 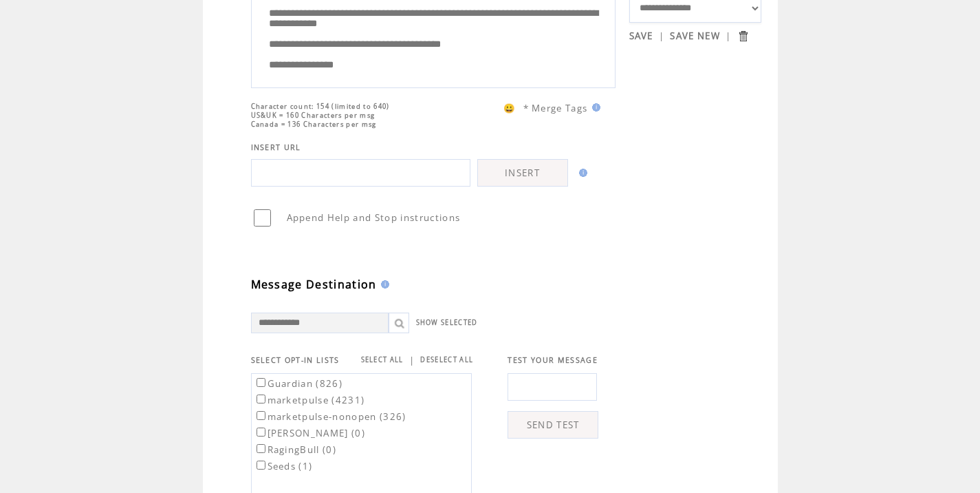 What do you see at coordinates (556, 108) in the screenshot?
I see `span: * Merge Tags` at bounding box center [556, 108].